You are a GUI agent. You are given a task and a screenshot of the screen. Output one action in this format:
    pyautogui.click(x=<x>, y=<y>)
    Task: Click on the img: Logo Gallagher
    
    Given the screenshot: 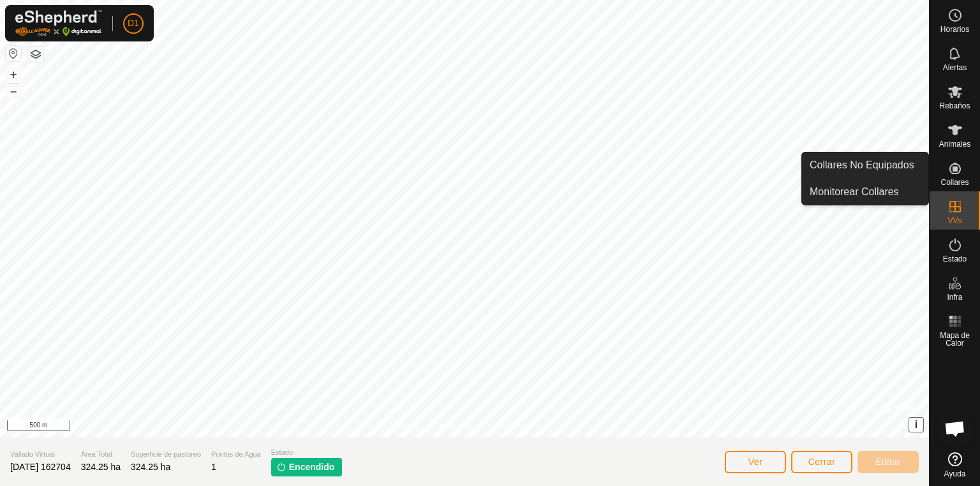 What is the action you would take?
    pyautogui.click(x=59, y=23)
    